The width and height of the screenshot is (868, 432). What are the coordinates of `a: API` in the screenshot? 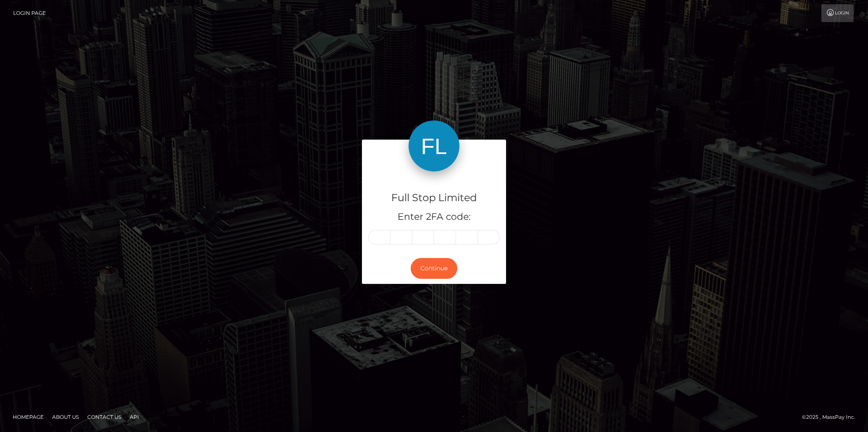 It's located at (134, 416).